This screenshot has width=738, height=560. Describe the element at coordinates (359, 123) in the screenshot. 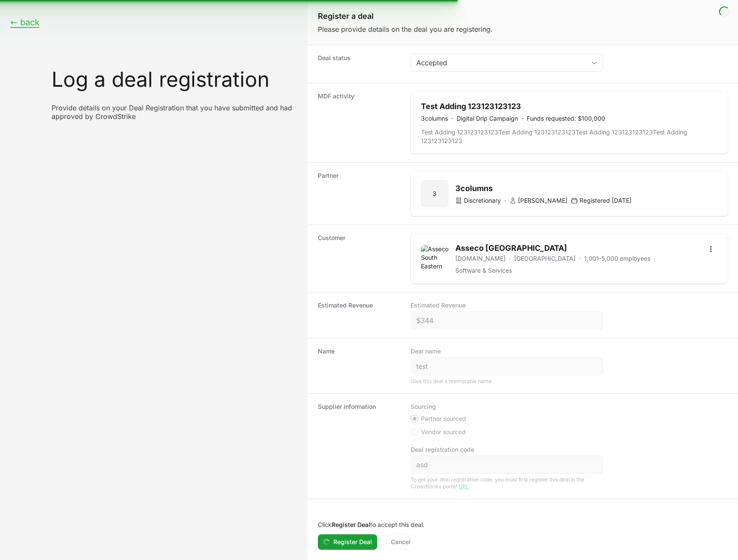

I see `dt: MDF activity` at that location.